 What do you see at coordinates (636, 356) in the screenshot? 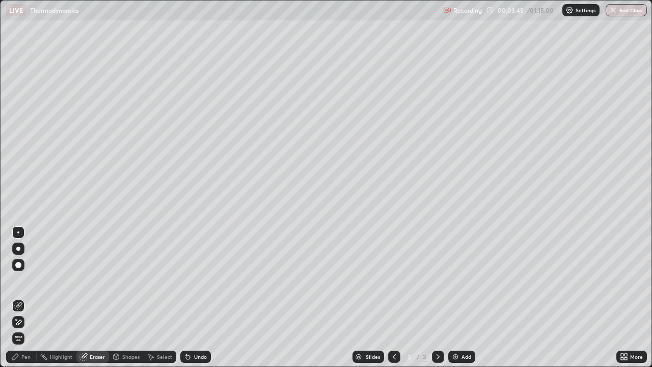
I see `div: More` at bounding box center [636, 356].